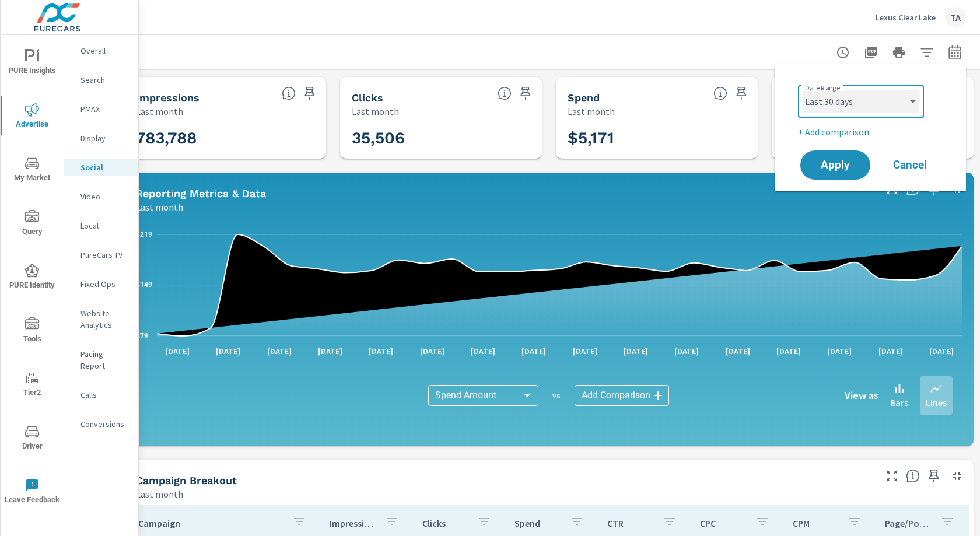 This screenshot has width=980, height=536. I want to click on button: Apply, so click(835, 165).